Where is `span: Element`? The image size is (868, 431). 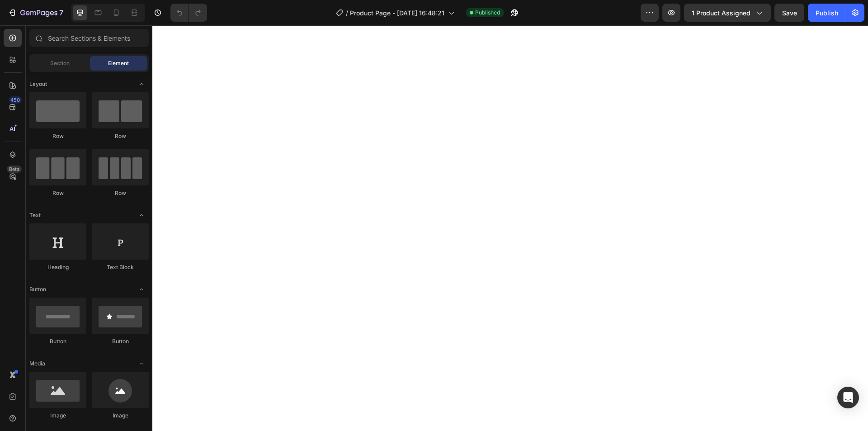 span: Element is located at coordinates (118, 63).